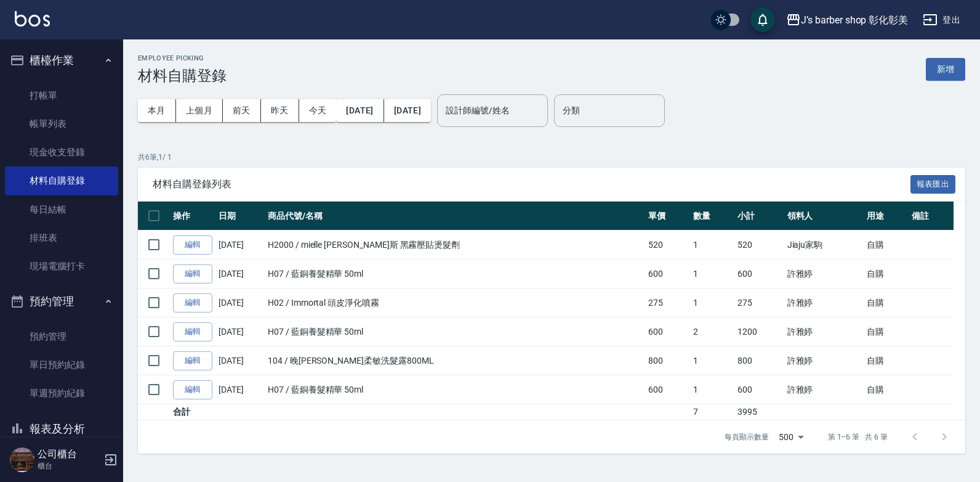  What do you see at coordinates (61, 336) in the screenshot?
I see `a: 預約管理` at bounding box center [61, 336].